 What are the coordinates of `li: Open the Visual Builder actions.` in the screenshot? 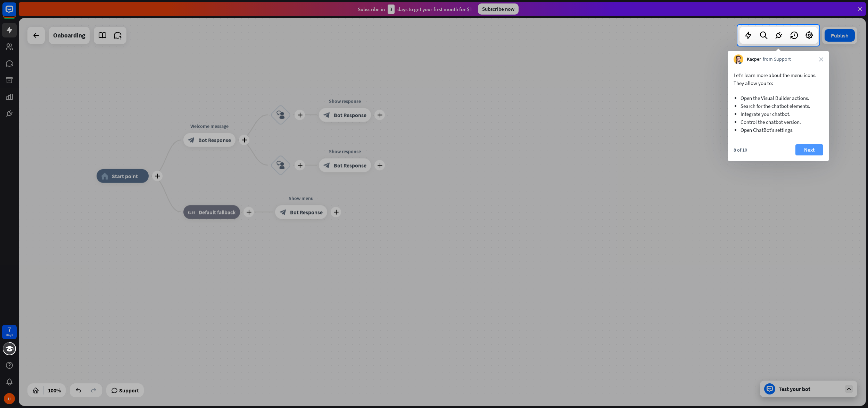 It's located at (778, 98).